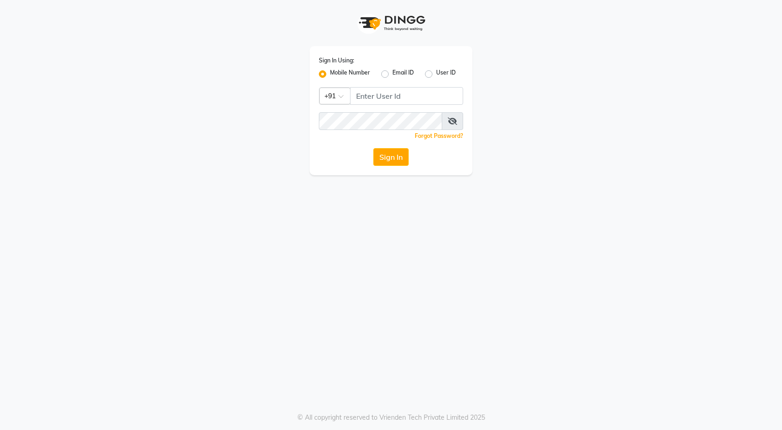  What do you see at coordinates (350, 74) in the screenshot?
I see `label: Mobile Number` at bounding box center [350, 74].